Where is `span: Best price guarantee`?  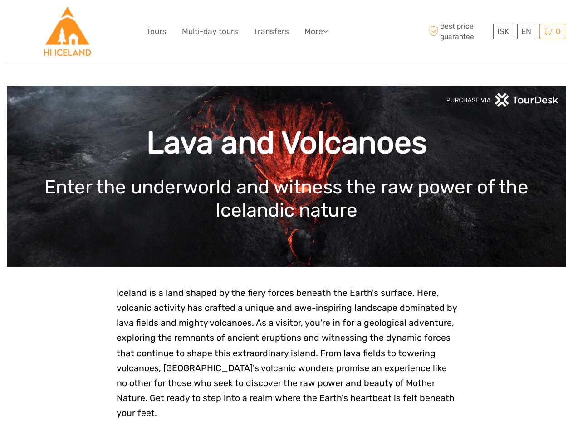
span: Best price guarantee is located at coordinates (459, 31).